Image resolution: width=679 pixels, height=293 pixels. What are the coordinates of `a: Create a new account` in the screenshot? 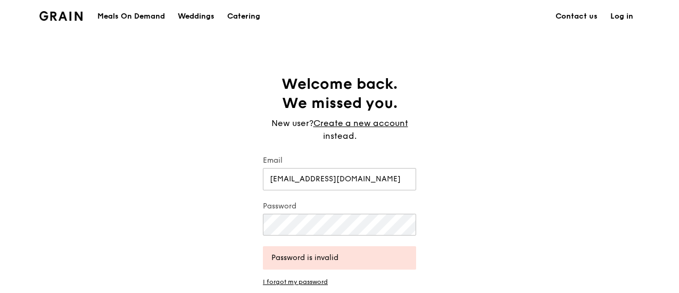 It's located at (361, 123).